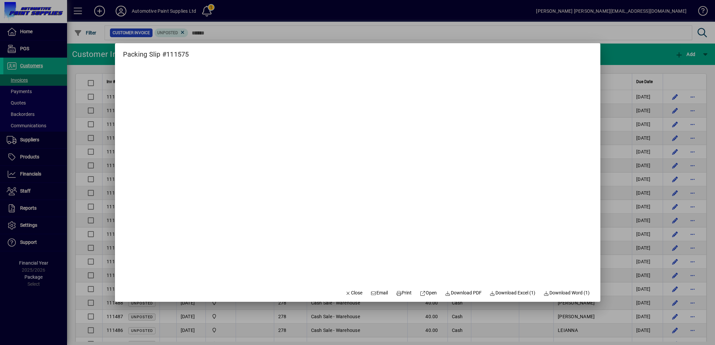  What do you see at coordinates (428, 293) in the screenshot?
I see `span: Open` at bounding box center [428, 293].